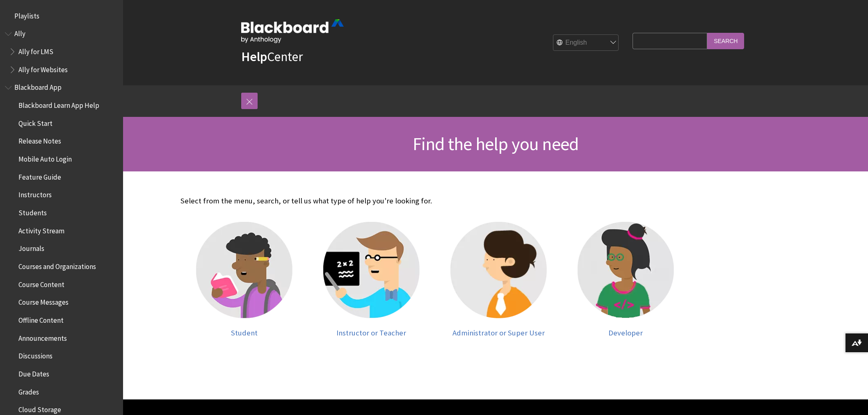 Image resolution: width=868 pixels, height=415 pixels. What do you see at coordinates (40, 175) in the screenshot?
I see `span: Feature Guide` at bounding box center [40, 175].